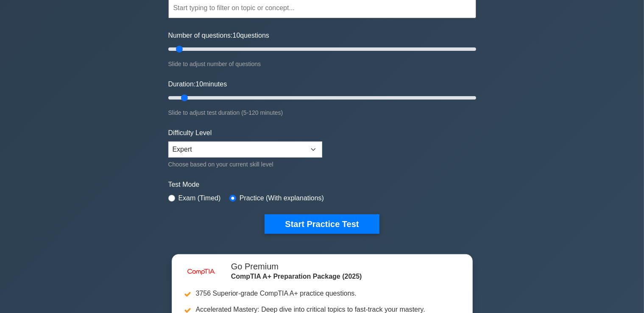  What do you see at coordinates (322, 113) in the screenshot?
I see `div: Slide to adjust test duration (5-120 minutes)` at bounding box center [322, 113].